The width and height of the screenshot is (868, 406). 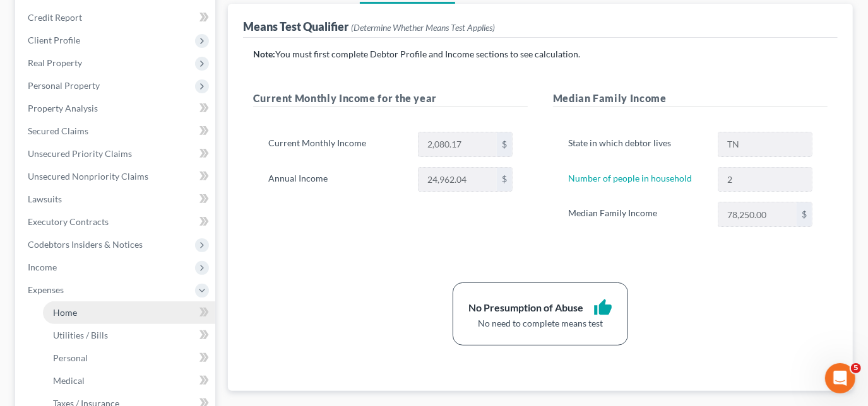 What do you see at coordinates (46, 290) in the screenshot?
I see `span: Expenses` at bounding box center [46, 290].